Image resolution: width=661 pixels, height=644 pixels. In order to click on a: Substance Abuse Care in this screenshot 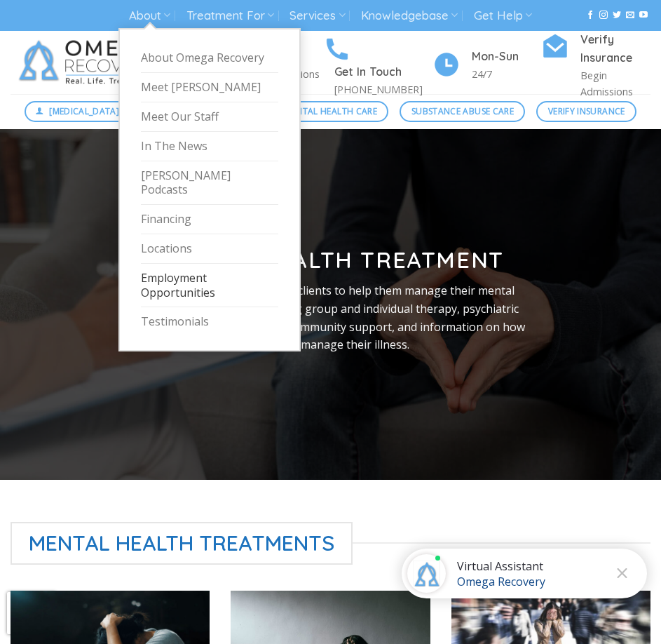, I will do `click(463, 111)`.